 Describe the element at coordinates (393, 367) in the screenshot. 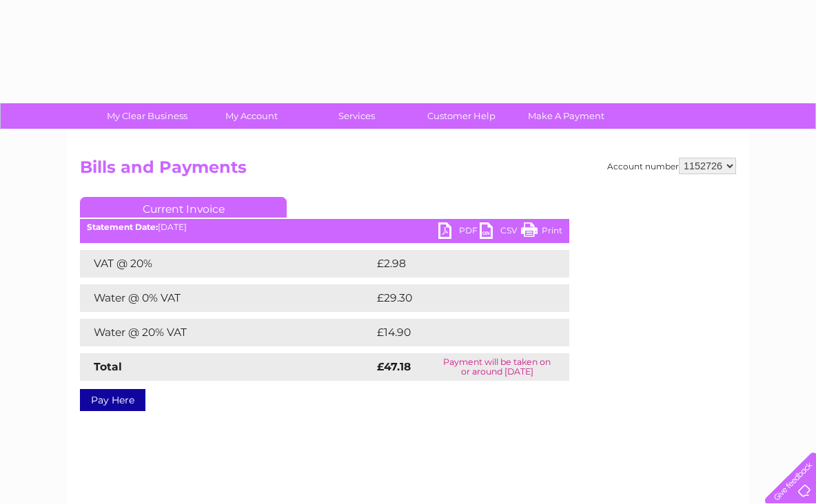

I see `strong: £47.18` at that location.